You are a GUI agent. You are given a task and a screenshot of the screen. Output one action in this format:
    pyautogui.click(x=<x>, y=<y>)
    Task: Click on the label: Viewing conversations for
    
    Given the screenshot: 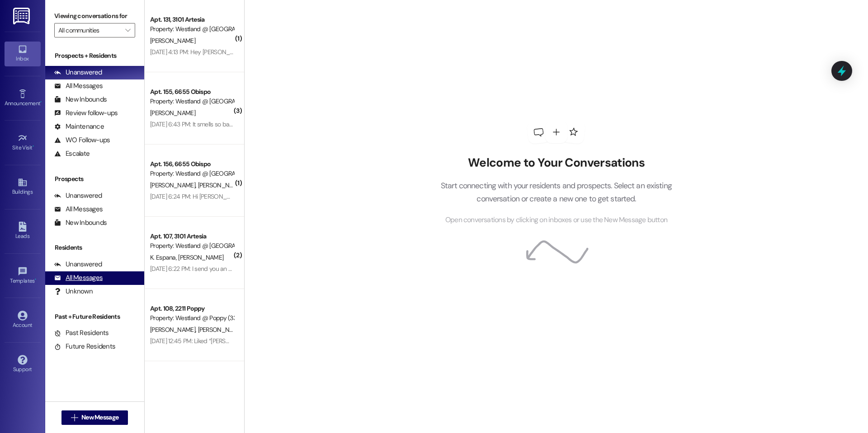 What is the action you would take?
    pyautogui.click(x=95, y=16)
    